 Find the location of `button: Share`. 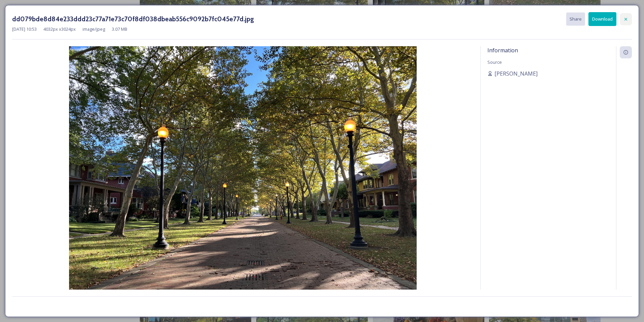

button: Share is located at coordinates (576, 19).